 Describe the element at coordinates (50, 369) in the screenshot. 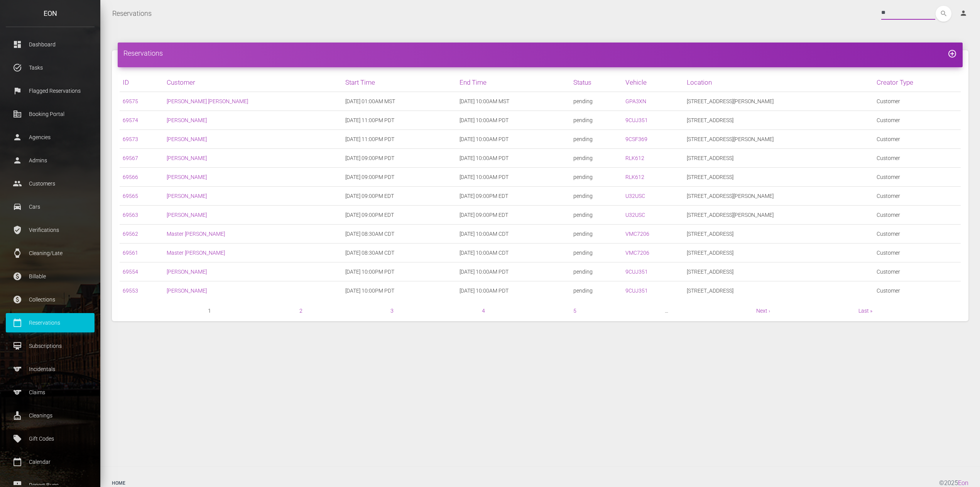

I see `a: sports Incidentals` at that location.